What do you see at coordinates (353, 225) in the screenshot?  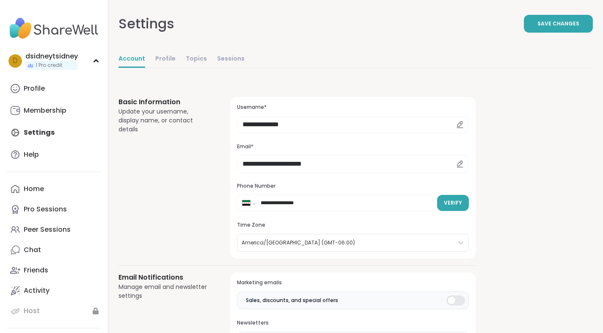 I see `h3: Time Zone` at bounding box center [353, 225].